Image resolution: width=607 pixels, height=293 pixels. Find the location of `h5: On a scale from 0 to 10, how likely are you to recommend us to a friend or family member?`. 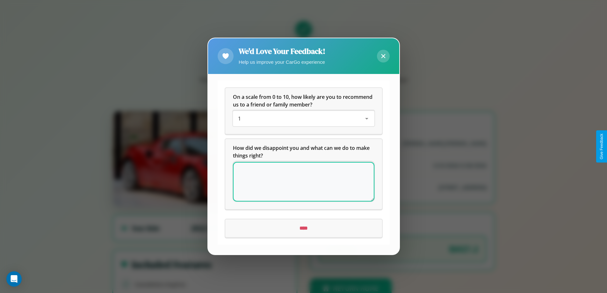

h5: On a scale from 0 to 10, how likely are you to recommend us to a friend or family member? is located at coordinates (304, 101).